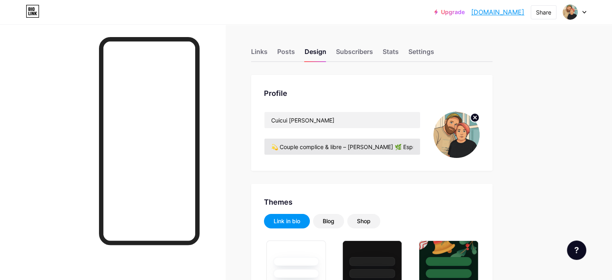 The height and width of the screenshot is (280, 612). I want to click on input: Name, so click(342, 120).